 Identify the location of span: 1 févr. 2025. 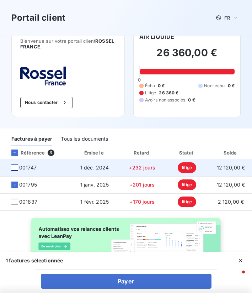
(95, 201).